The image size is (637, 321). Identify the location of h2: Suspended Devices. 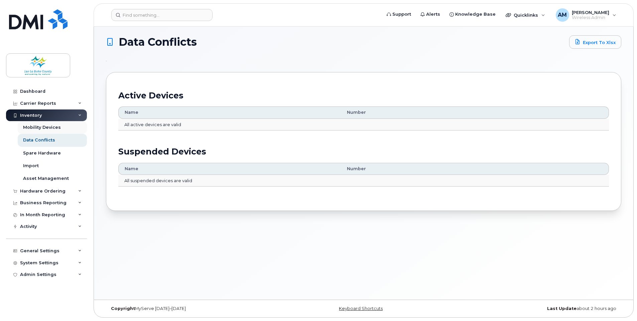
(363, 152).